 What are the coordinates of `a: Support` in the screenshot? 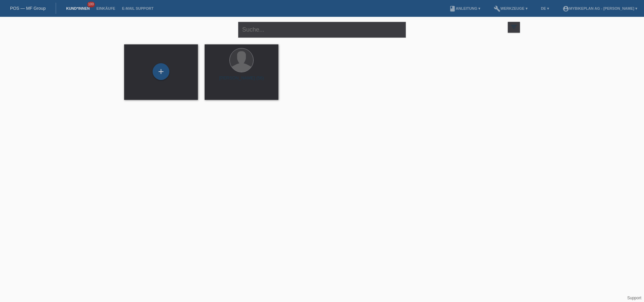 It's located at (634, 298).